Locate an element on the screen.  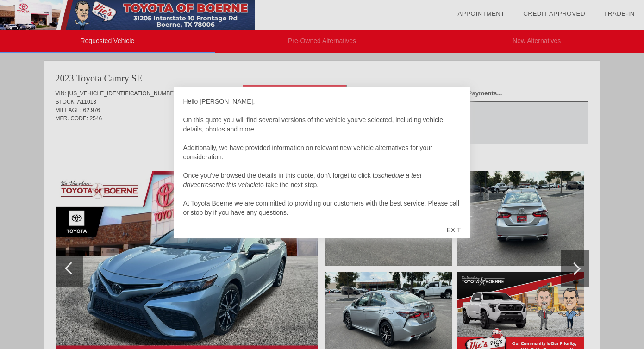
a: Credit Approved is located at coordinates (555, 13).